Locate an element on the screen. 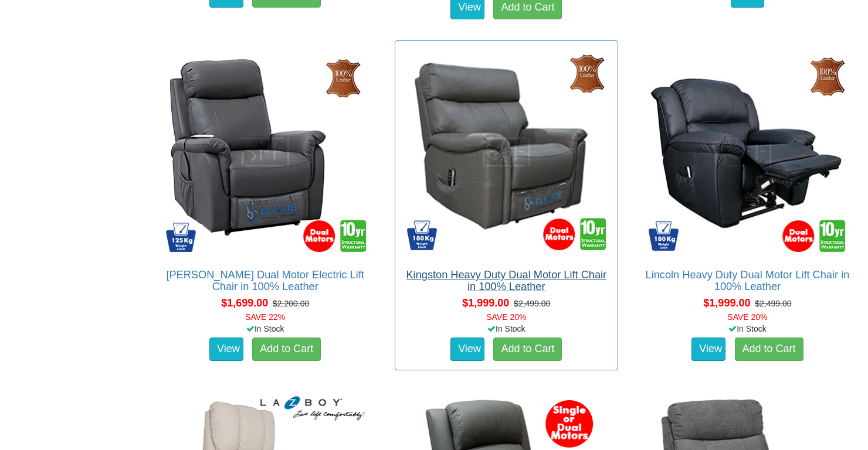 The width and height of the screenshot is (868, 450). img: Dalton Dual Motor Electric Lift Chair in 100% Leather is located at coordinates (265, 152).